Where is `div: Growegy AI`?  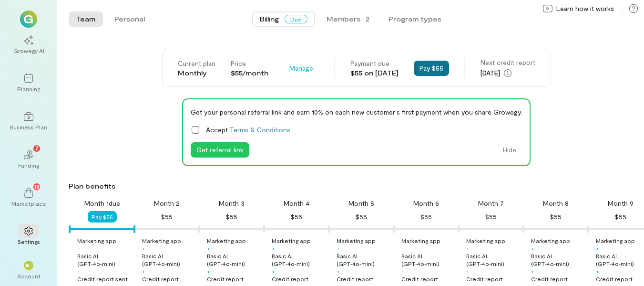
div: Growegy AI is located at coordinates (28, 51).